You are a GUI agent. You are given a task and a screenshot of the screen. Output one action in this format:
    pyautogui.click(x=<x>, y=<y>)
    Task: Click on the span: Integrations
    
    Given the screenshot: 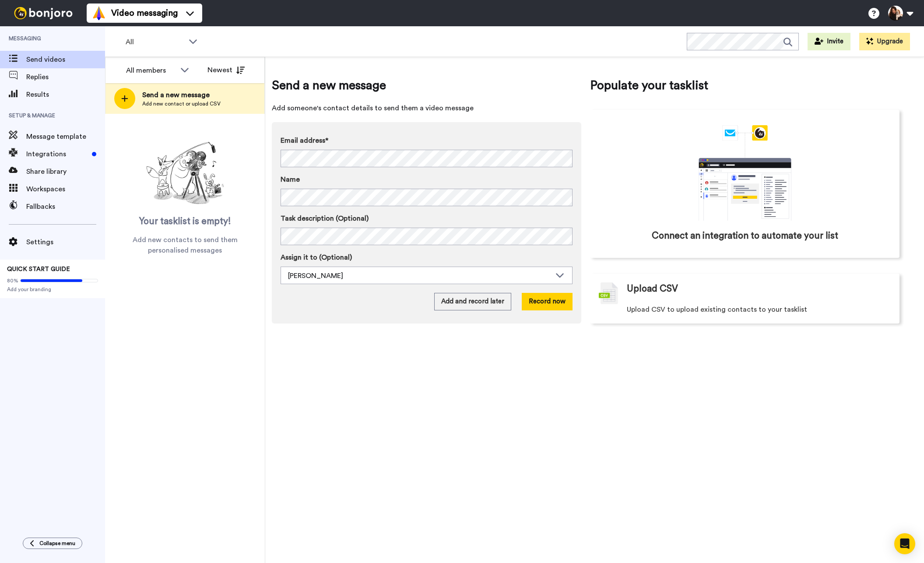 What is the action you would take?
    pyautogui.click(x=57, y=154)
    